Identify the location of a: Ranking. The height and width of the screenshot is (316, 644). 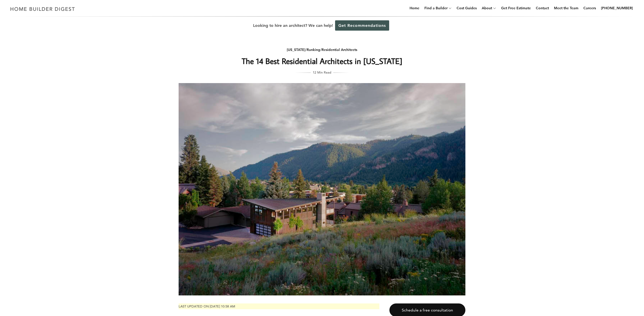
(314, 50).